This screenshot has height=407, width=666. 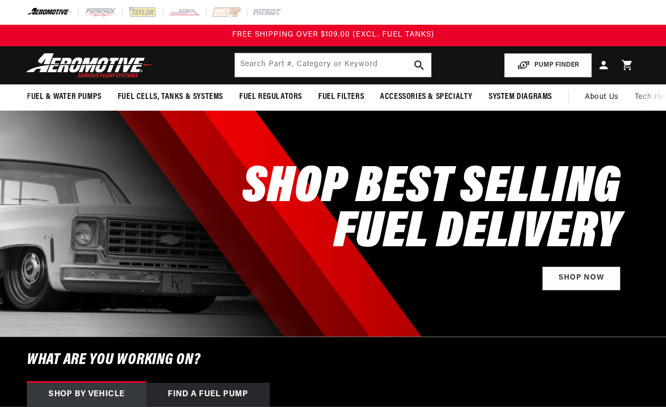 What do you see at coordinates (548, 65) in the screenshot?
I see `button: PUMP FINDER` at bounding box center [548, 65].